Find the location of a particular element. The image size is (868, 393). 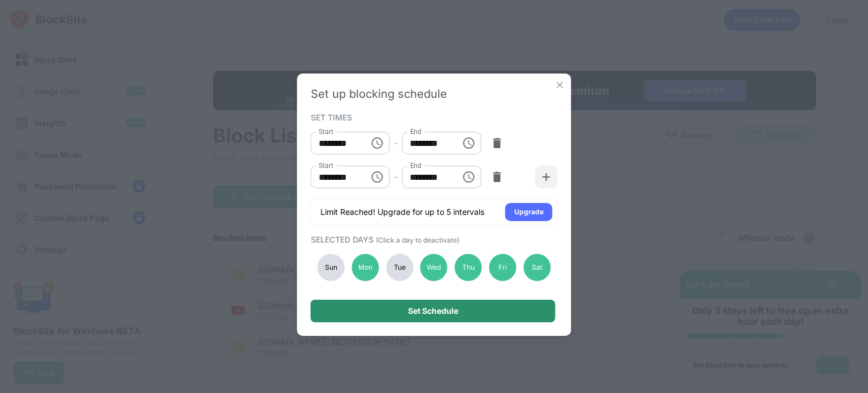

div: Thu is located at coordinates (469, 268).